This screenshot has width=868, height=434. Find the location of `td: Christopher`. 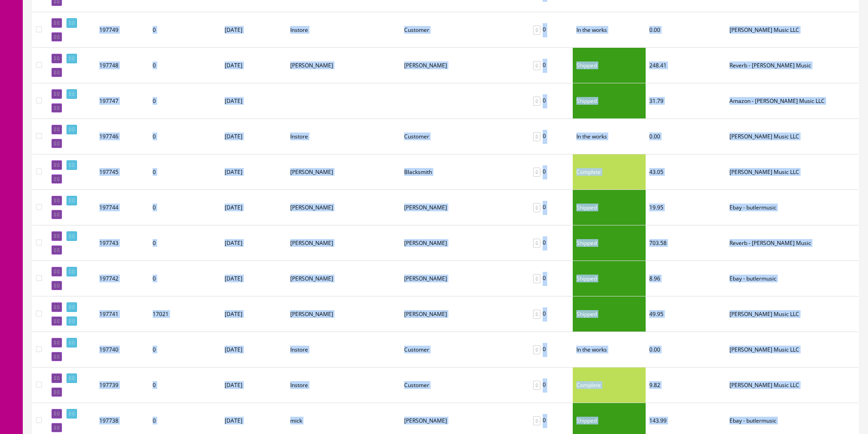

td: Christopher is located at coordinates (344, 244).